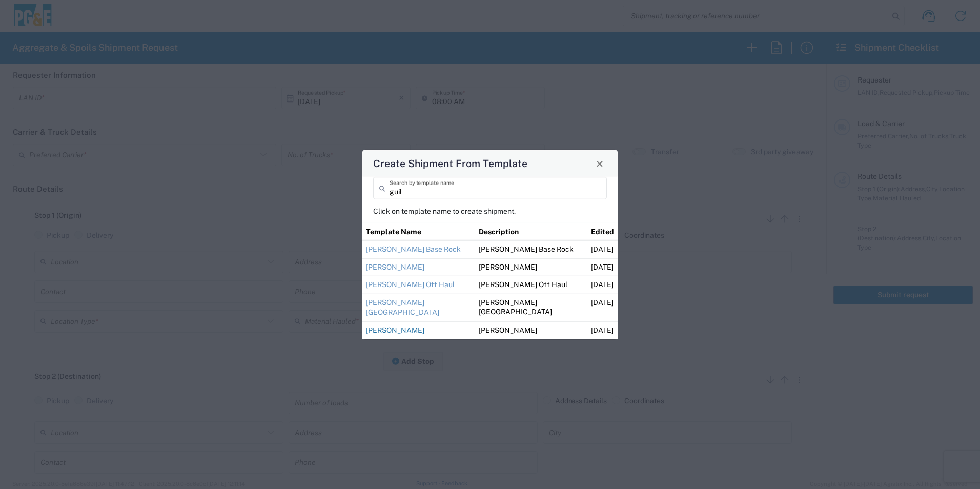 The height and width of the screenshot is (489, 980). I want to click on th: Edited, so click(602, 231).